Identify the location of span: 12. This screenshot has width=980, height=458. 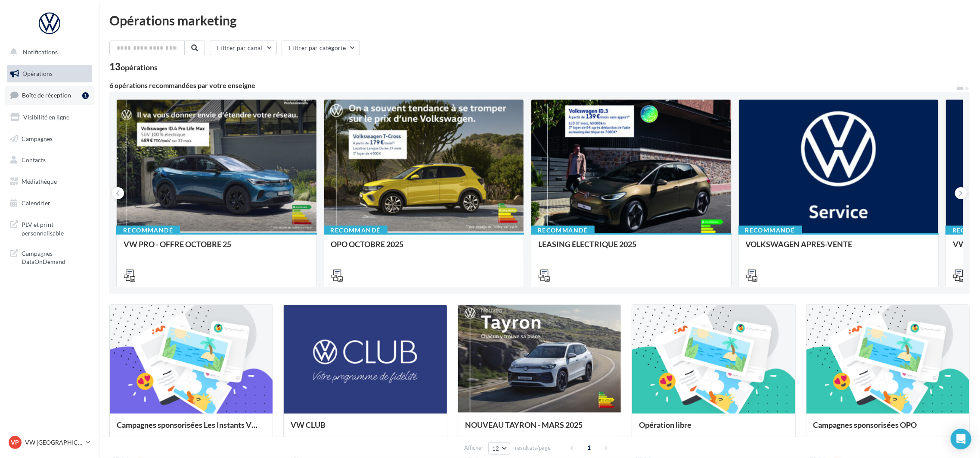
(496, 448).